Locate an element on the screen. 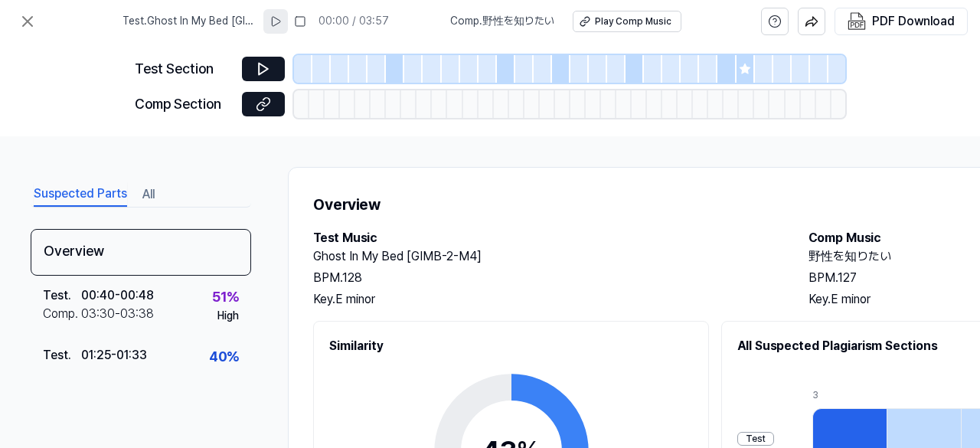 The height and width of the screenshot is (448, 980). div: 00:40 - 00:48 is located at coordinates (117, 296).